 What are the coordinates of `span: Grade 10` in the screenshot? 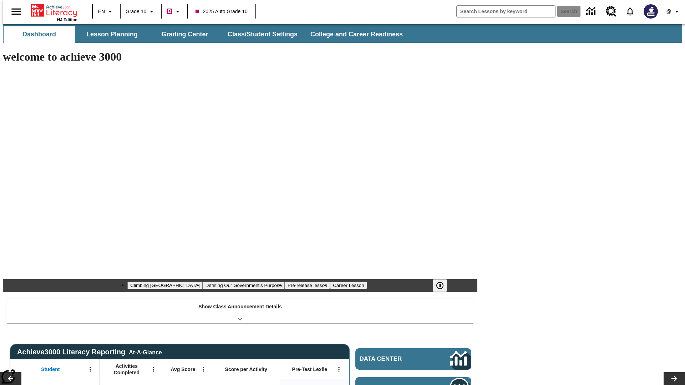 It's located at (136, 11).